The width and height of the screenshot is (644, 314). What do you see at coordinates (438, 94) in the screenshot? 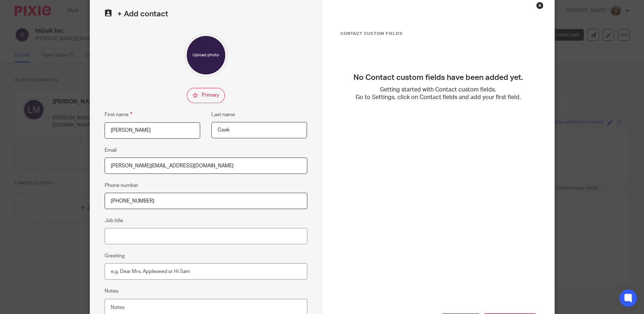
I see `p: Getting started with Contact custom fields. Go to Settings, click on Contact fields and add your ...` at bounding box center [438, 94].